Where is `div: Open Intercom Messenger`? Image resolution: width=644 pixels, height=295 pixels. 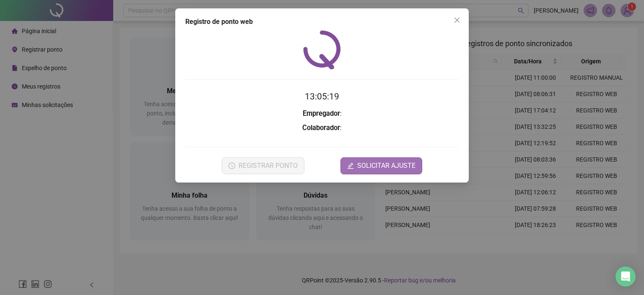 div: Open Intercom Messenger is located at coordinates (625, 276).